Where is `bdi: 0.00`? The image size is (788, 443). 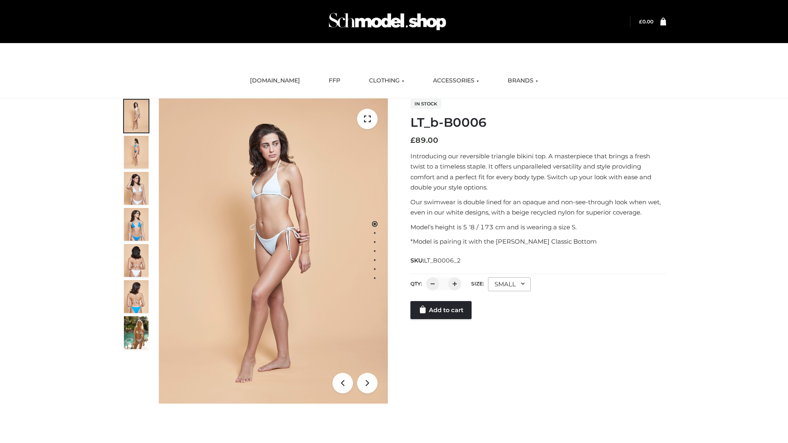
bdi: 0.00 is located at coordinates (646, 21).